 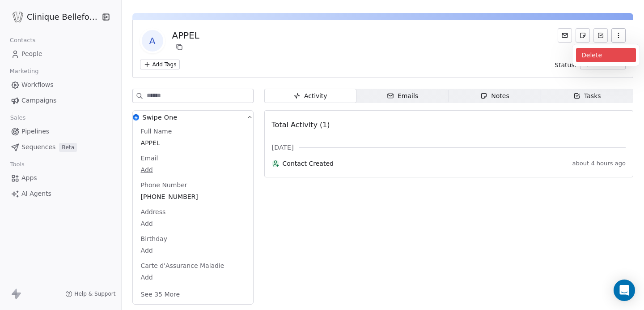 What do you see at coordinates (624, 290) in the screenshot?
I see `div: Open Intercom Messenger` at bounding box center [624, 290].